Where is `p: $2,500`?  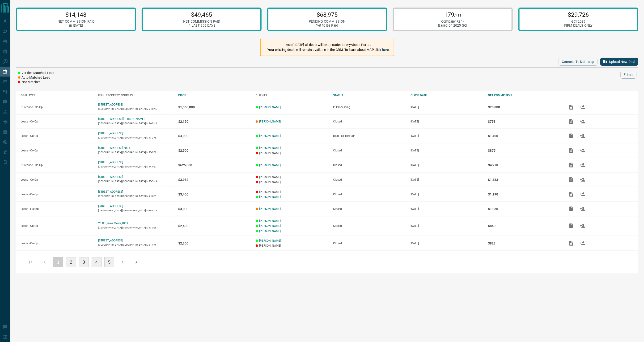 p: $2,500 is located at coordinates (214, 151).